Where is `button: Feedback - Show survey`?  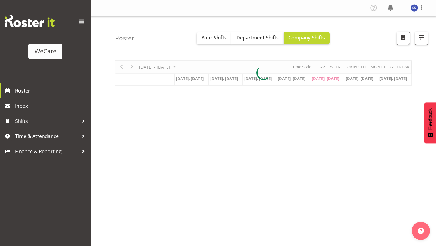
button: Feedback - Show survey is located at coordinates (431, 123).